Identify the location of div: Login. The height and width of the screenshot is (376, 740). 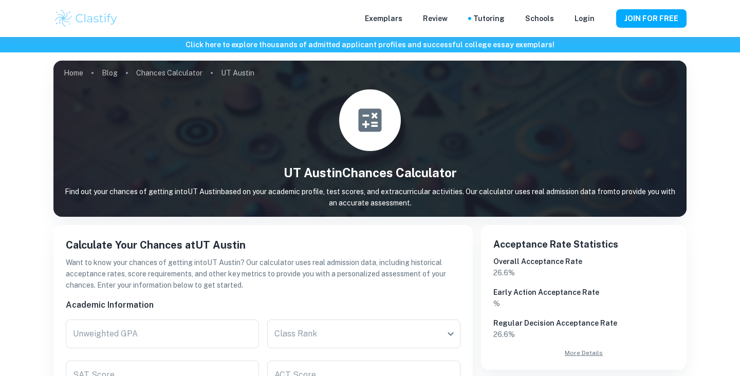
(585, 19).